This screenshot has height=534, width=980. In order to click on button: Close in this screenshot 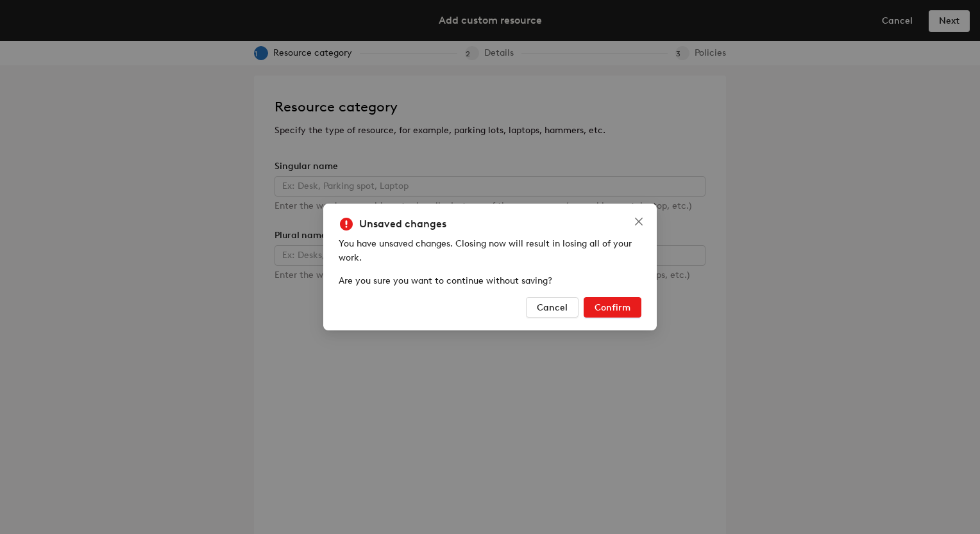, I will do `click(639, 222)`.